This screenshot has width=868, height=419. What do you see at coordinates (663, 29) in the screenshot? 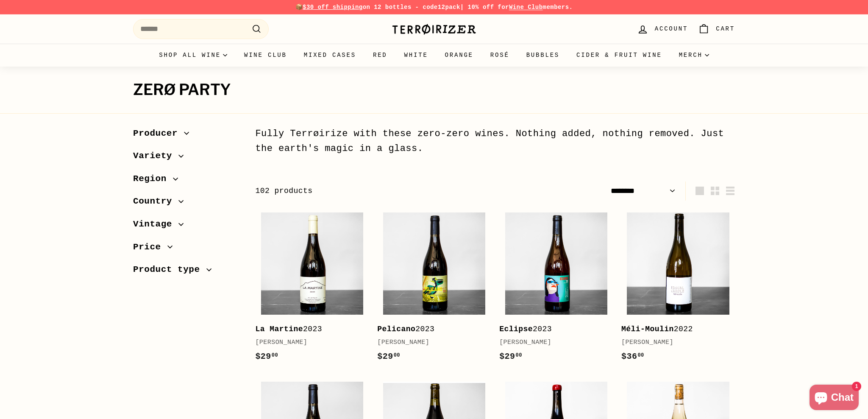
I see `a: Account` at bounding box center [663, 29].